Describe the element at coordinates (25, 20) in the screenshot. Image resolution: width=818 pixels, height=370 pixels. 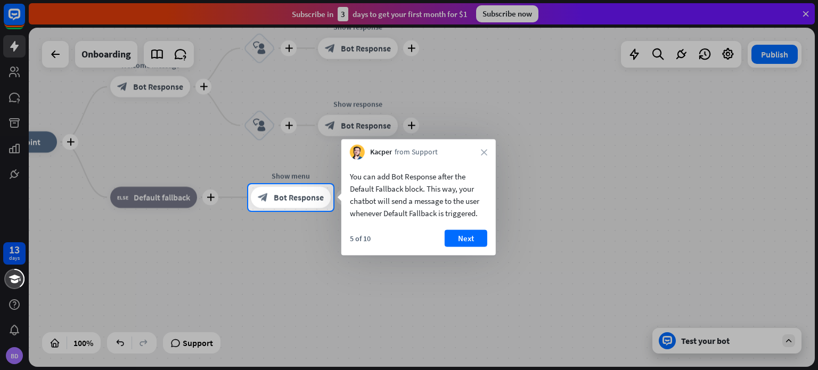
I see `button: Open LiveChat chat widget` at that location.